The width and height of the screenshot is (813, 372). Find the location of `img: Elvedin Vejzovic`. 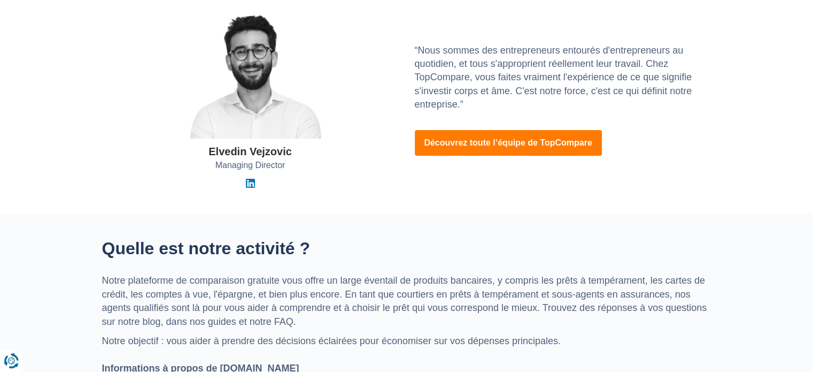

img: Elvedin Vejzovic is located at coordinates (250, 75).